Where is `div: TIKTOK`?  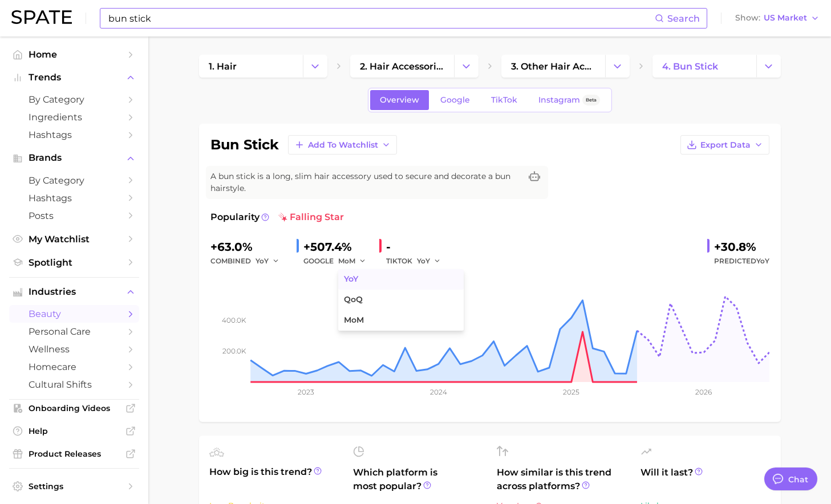
div: TIKTOK is located at coordinates (418, 261).